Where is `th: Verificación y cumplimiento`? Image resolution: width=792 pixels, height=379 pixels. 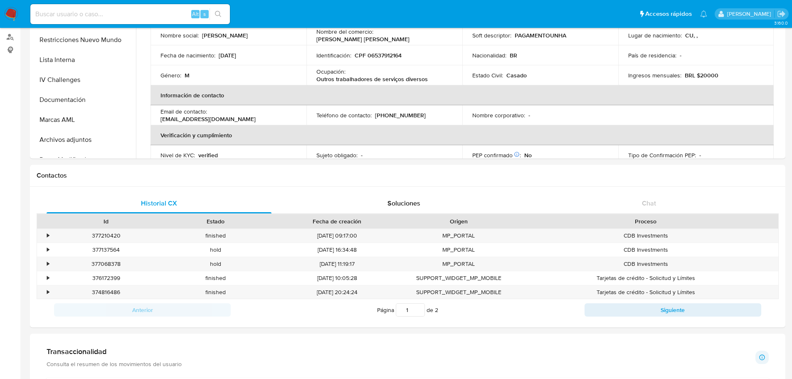
th: Verificación y cumplimiento is located at coordinates (462, 135).